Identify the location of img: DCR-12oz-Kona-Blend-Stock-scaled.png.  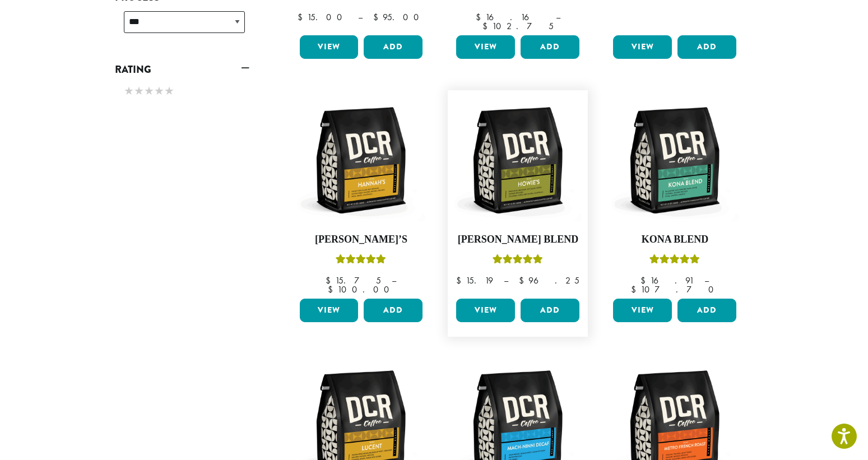
(675, 160).